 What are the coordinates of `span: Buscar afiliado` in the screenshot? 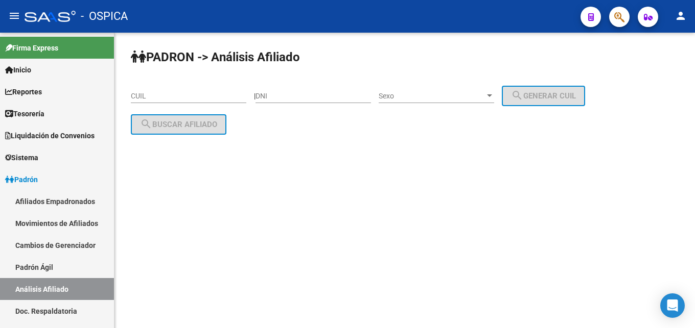 It's located at (178, 125).